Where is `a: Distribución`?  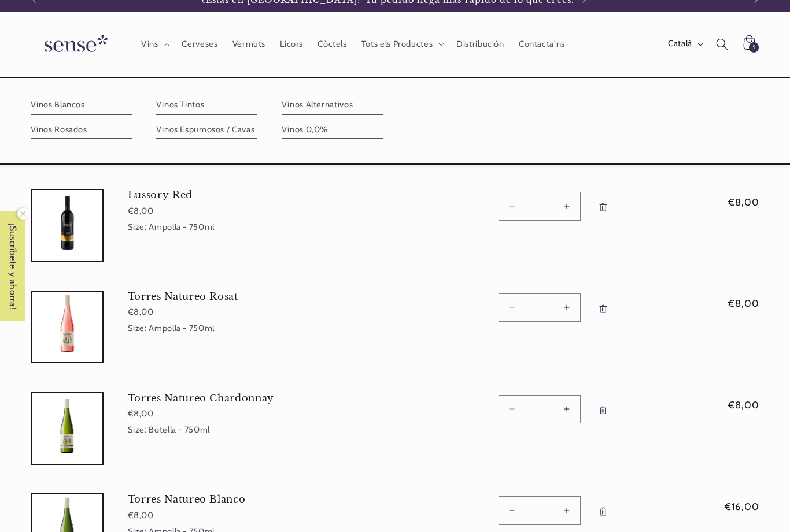
a: Distribución is located at coordinates (481, 43).